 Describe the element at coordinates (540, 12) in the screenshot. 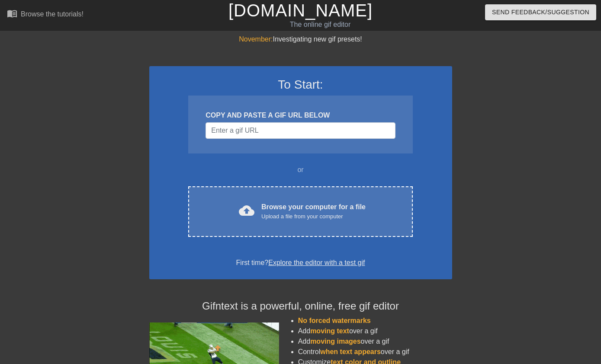

I see `span: Send Feedback/Suggestion` at that location.